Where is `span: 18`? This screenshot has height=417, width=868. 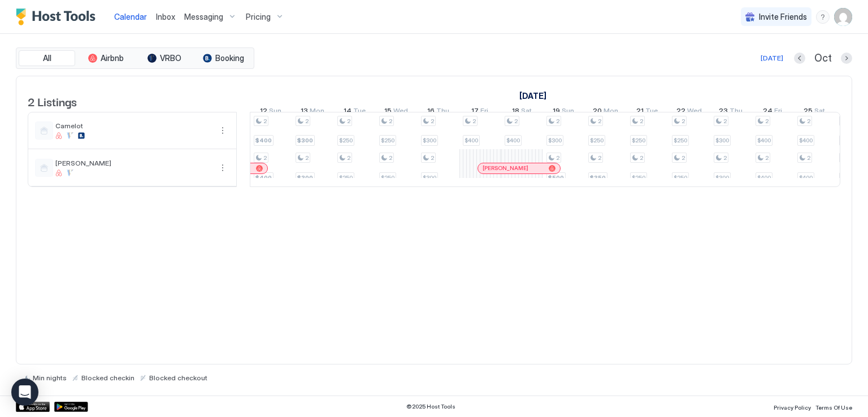
span: 18 is located at coordinates (515, 112).